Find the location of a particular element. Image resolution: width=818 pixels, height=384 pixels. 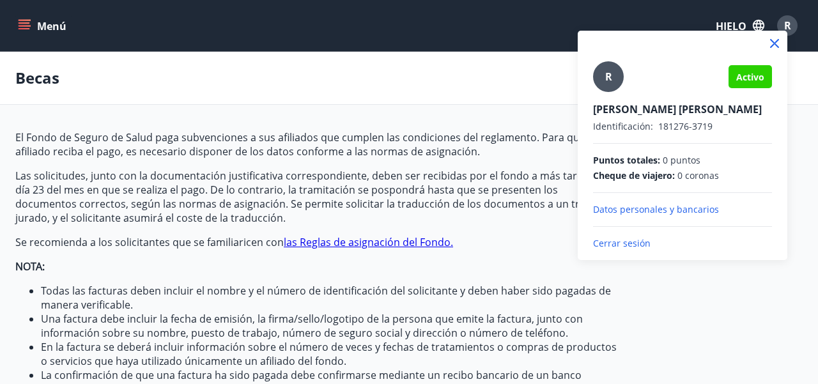

font: Identificación: is located at coordinates (623, 126).